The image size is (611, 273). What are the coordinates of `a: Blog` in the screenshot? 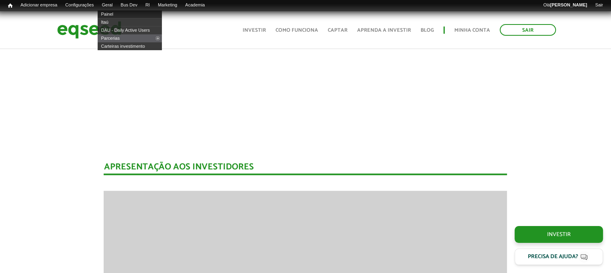 It's located at (427, 30).